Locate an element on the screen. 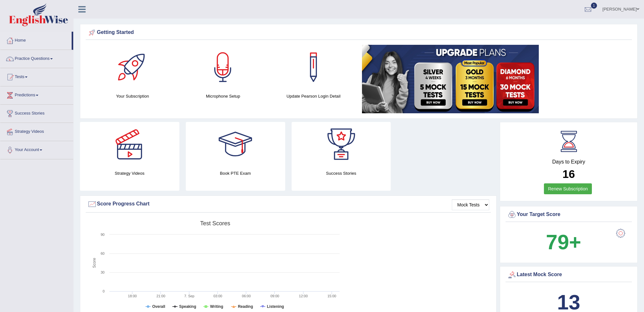 Image resolution: width=644 pixels, height=312 pixels. tspan: Listening is located at coordinates (275, 307).